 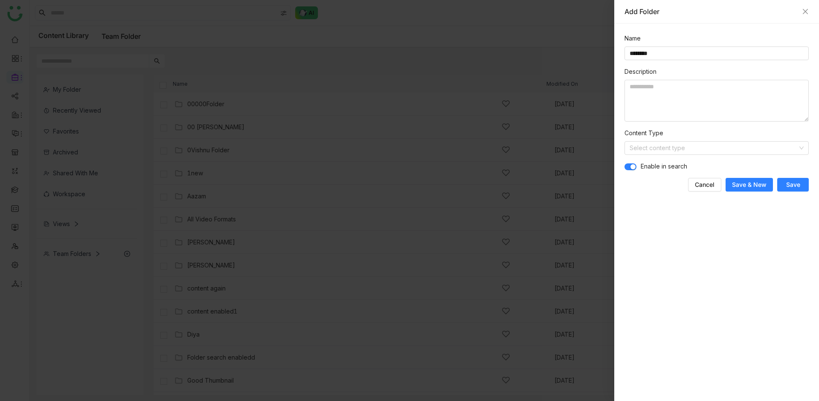 I want to click on button: Cancel, so click(x=705, y=185).